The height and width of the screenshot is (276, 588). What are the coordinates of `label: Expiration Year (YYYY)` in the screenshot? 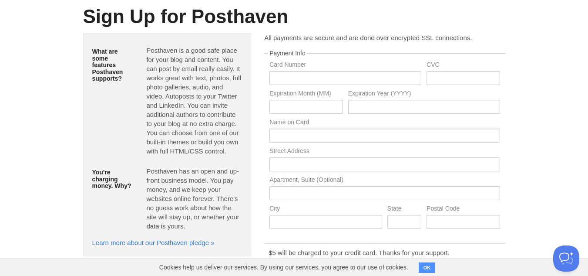 It's located at (424, 94).